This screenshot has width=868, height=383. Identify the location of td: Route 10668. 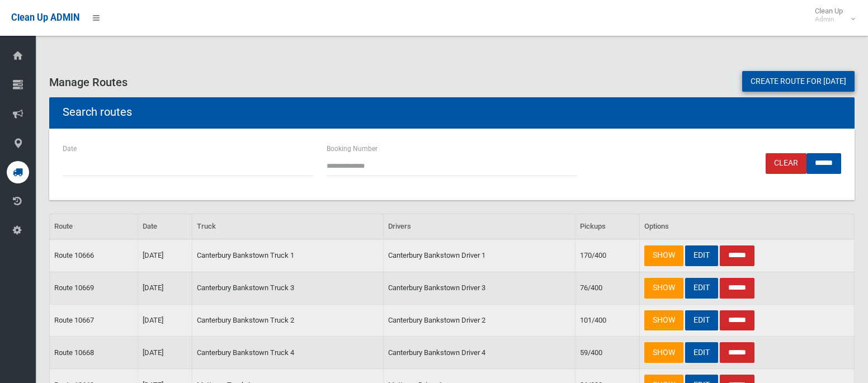
(94, 353).